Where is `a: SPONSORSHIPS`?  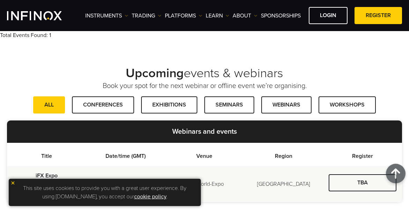
a: SPONSORSHIPS is located at coordinates (281, 16).